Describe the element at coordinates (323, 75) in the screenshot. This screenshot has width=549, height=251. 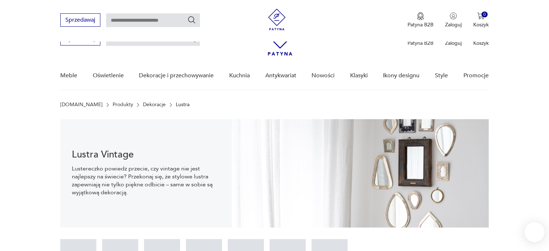
I see `a: Nowości` at that location.